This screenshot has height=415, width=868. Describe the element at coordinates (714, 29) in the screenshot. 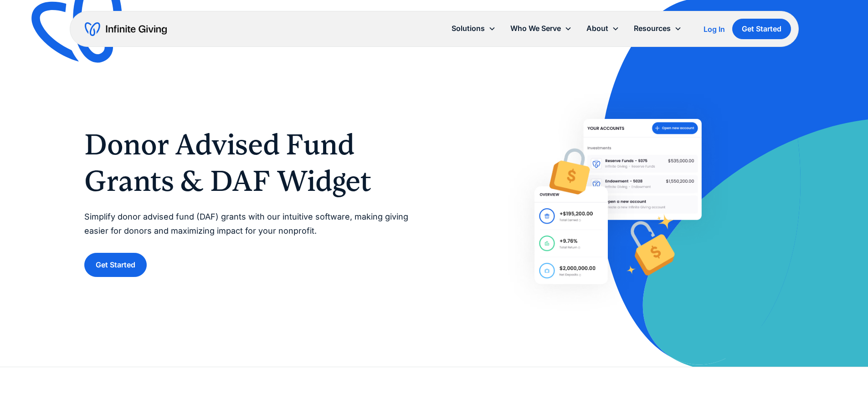

I see `a: Log In` at that location.